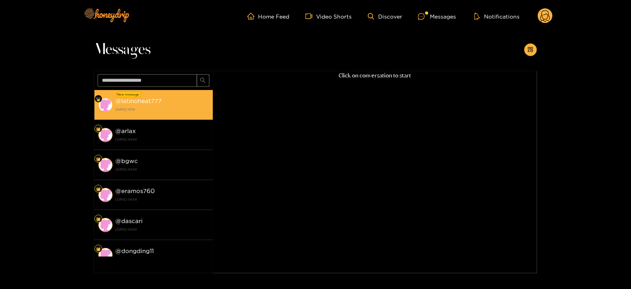 The width and height of the screenshot is (631, 289). I want to click on strong: @ arlax, so click(126, 131).